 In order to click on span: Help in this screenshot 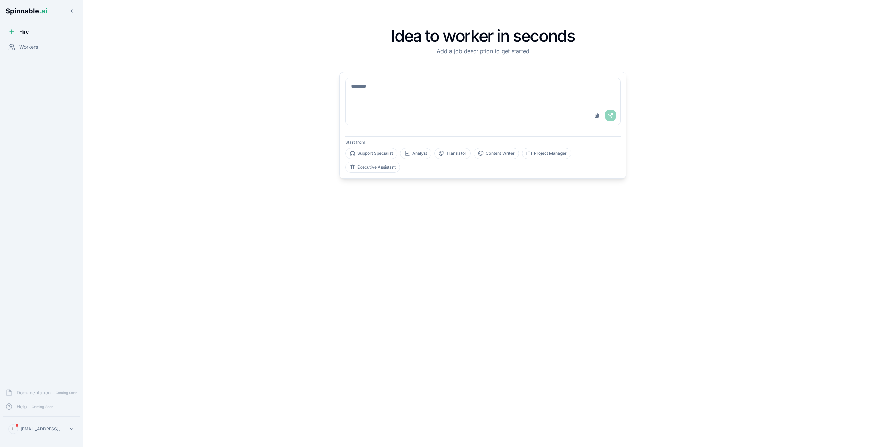, I will do `click(22, 406)`.